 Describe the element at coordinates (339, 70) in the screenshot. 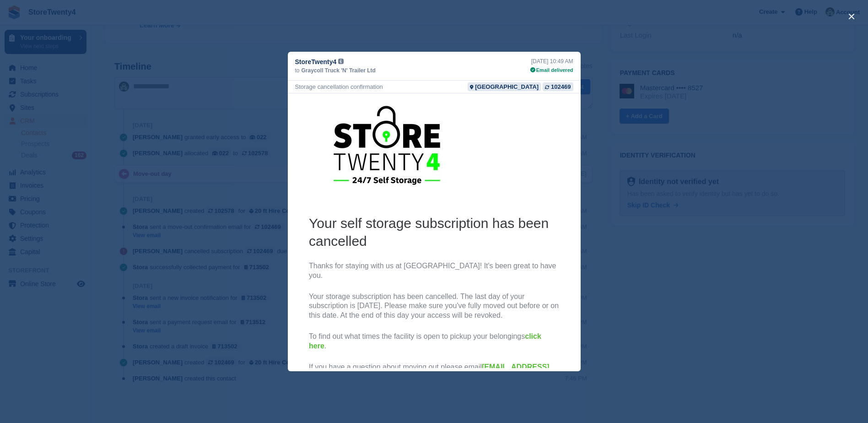

I see `span: Graycoll Truck 'N' Trailer Ltd` at that location.